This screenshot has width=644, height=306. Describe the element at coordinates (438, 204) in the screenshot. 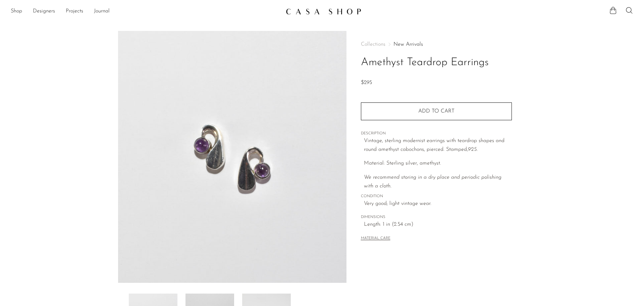

I see `span: Very good; light vintage wear.` at that location.